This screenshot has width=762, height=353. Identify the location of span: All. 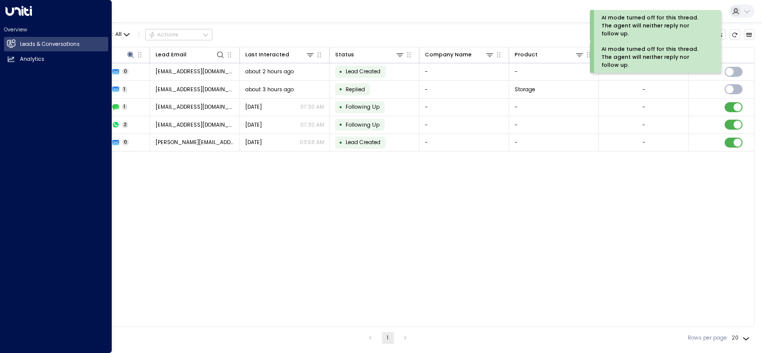
(118, 34).